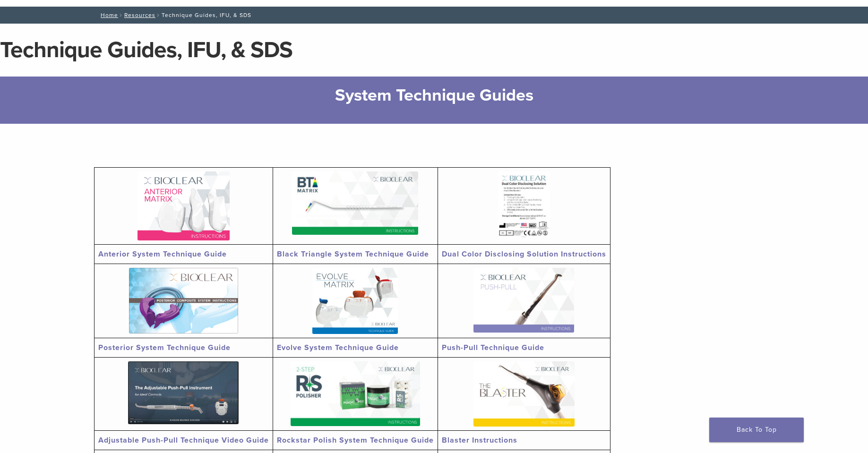  What do you see at coordinates (355, 440) in the screenshot?
I see `a: Rockstar Polish System Technique Guide` at bounding box center [355, 440].